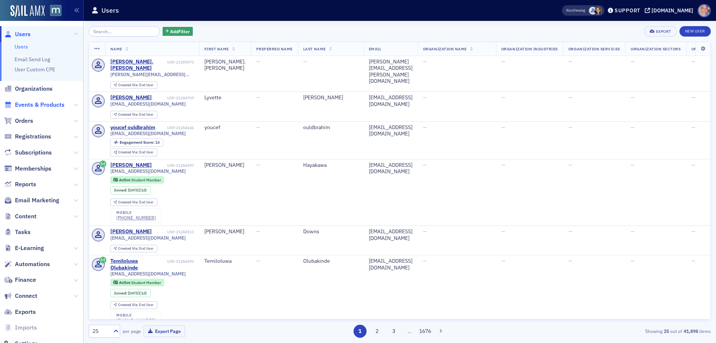 This screenshot has height=343, width=716. Describe the element at coordinates (21, 296) in the screenshot. I see `a: Connect` at that location.